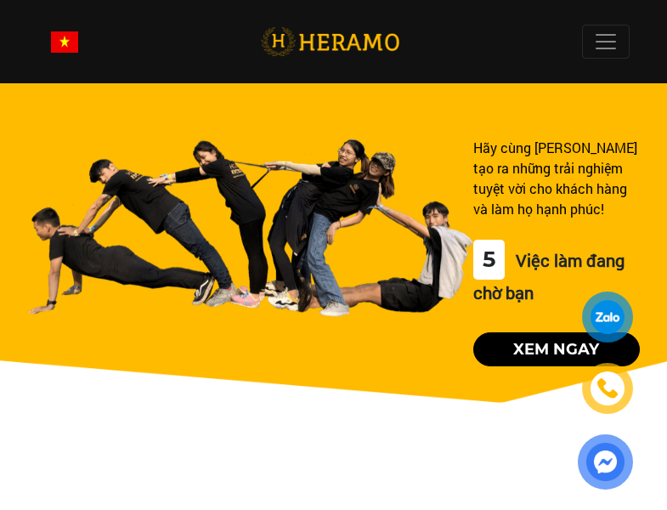 This screenshot has width=667, height=510. I want to click on img: phone-icon, so click(608, 388).